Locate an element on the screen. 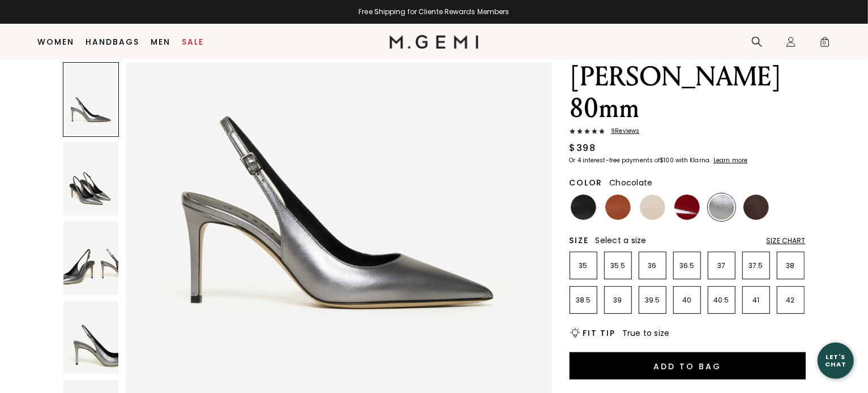 Image resolution: width=868 pixels, height=393 pixels. p: 38 is located at coordinates (790, 266).